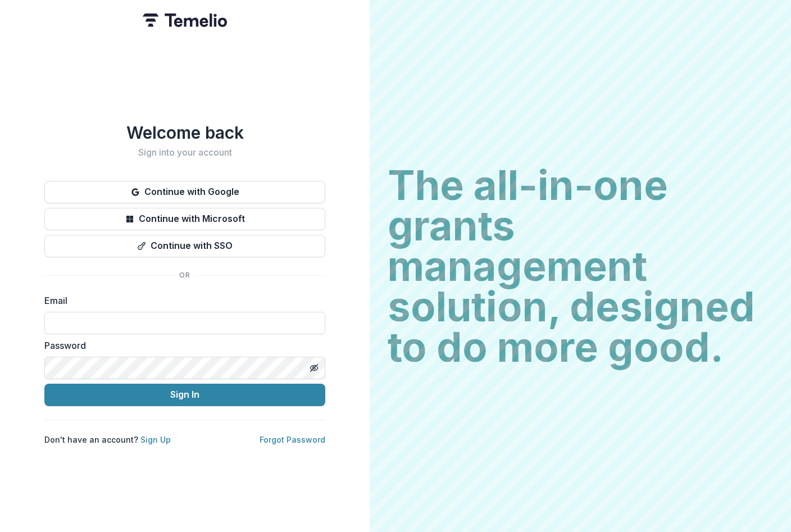 This screenshot has width=791, height=532. I want to click on button: Sign In, so click(185, 395).